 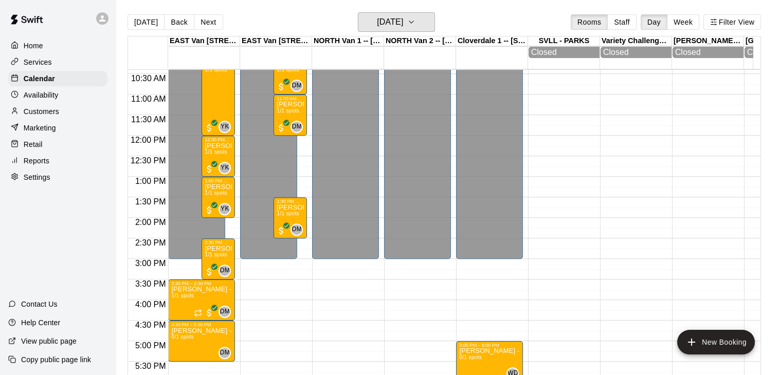 What do you see at coordinates (682, 22) in the screenshot?
I see `button: Week` at bounding box center [682, 22].